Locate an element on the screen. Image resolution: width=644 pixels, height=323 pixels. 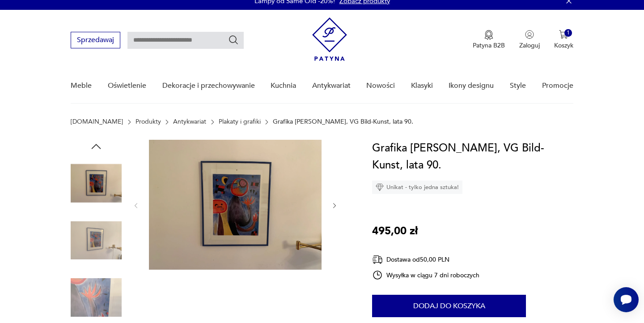
a: Dekoracje i przechowywanie is located at coordinates (208, 86).